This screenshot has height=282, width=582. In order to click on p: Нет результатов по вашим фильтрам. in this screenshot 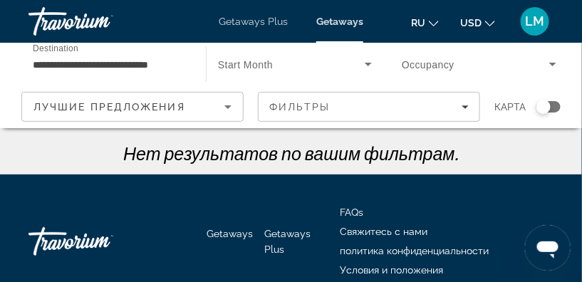, I will do `click(290, 153)`.